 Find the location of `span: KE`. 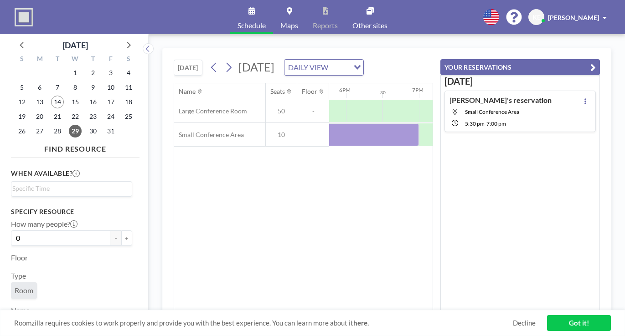

span: KE is located at coordinates (536, 17).